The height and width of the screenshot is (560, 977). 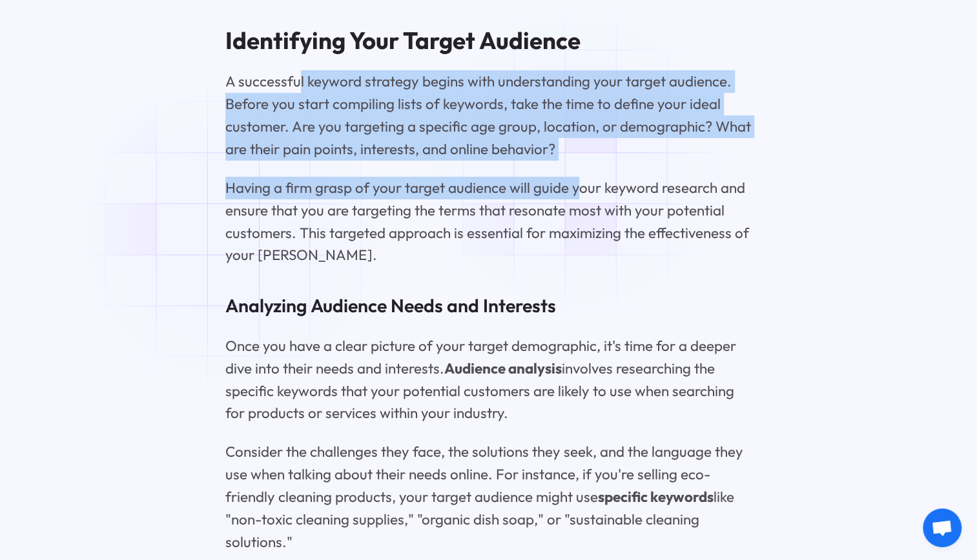 What do you see at coordinates (488, 115) in the screenshot?
I see `p: A successful keyword strategy begins with understanding your target audience. Before you start co...` at bounding box center [488, 115].